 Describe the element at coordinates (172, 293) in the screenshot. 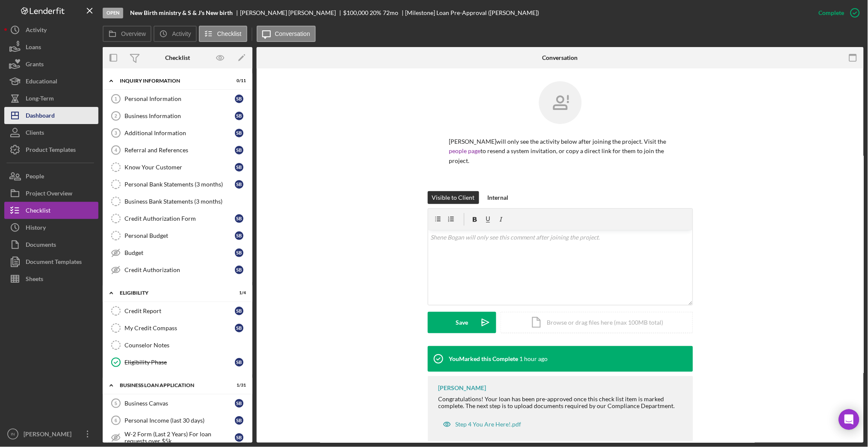

I see `div: ELIGIBILITY` at that location.